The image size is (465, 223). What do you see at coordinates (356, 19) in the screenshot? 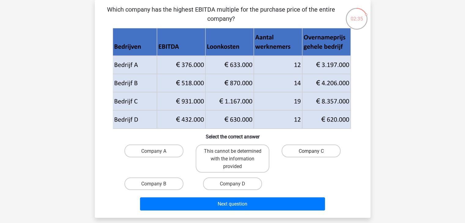
I see `font: 02:35` at bounding box center [356, 19].